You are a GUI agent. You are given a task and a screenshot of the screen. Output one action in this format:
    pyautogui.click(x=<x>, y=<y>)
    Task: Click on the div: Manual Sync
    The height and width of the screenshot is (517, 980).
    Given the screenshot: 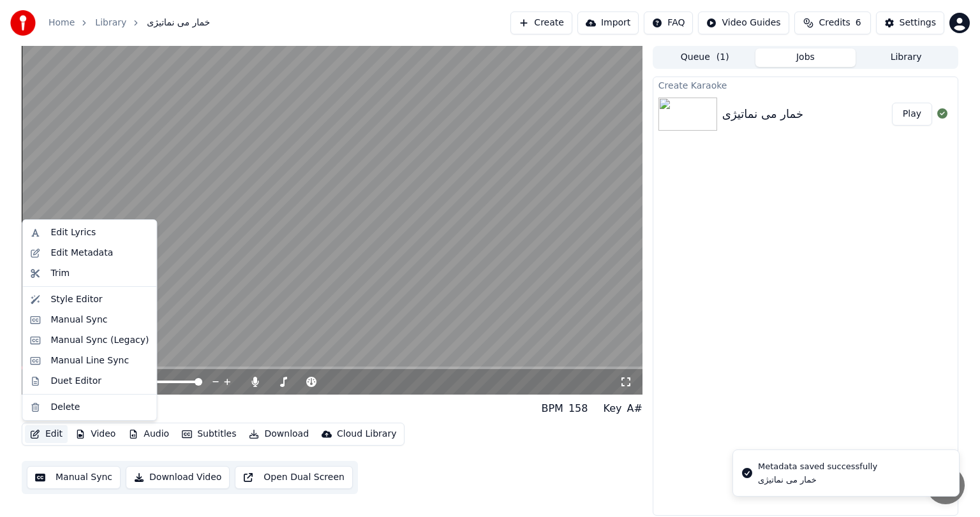 What is the action you would take?
    pyautogui.click(x=79, y=320)
    